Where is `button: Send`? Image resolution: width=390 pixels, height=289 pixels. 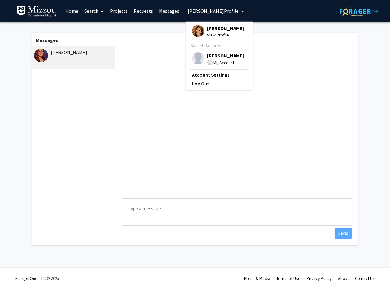
button: Send is located at coordinates (343, 233).